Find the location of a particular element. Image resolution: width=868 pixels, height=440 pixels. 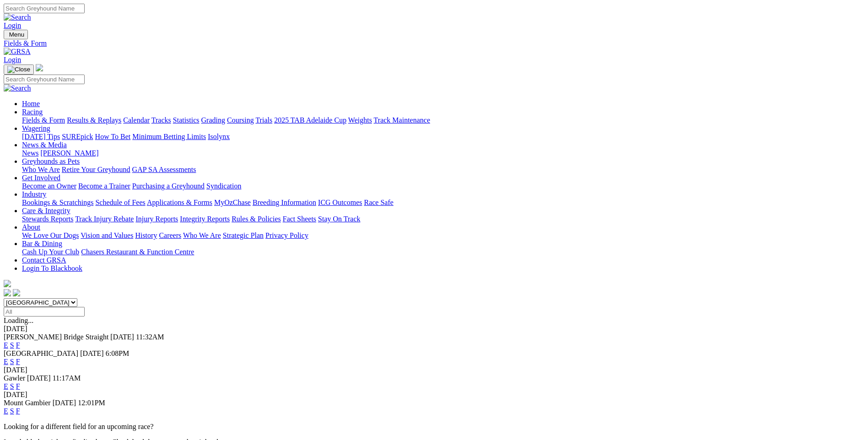

a: Purchasing a Greyhound is located at coordinates (168, 186).